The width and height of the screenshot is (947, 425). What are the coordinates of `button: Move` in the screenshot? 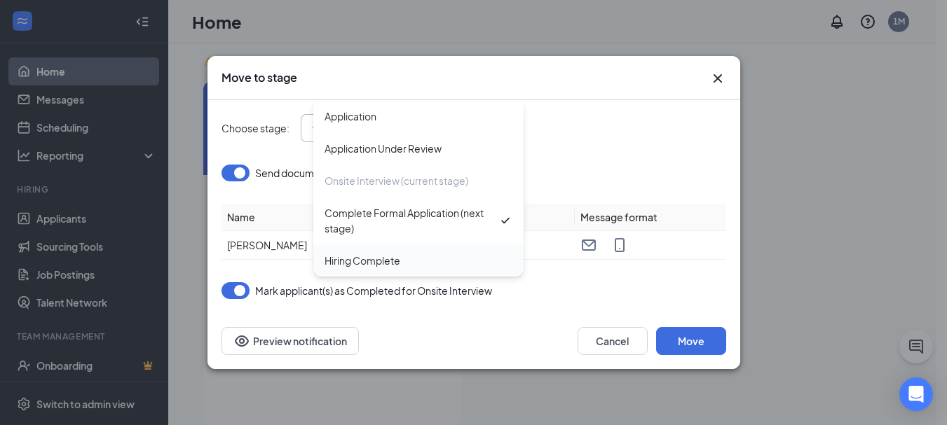 It's located at (691, 341).